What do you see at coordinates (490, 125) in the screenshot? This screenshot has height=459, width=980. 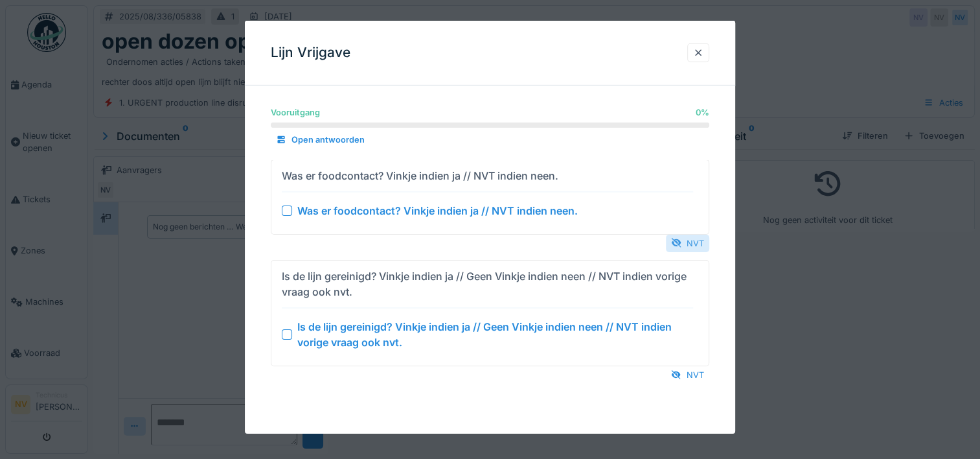 I see `progress: 0 %` at bounding box center [490, 125].